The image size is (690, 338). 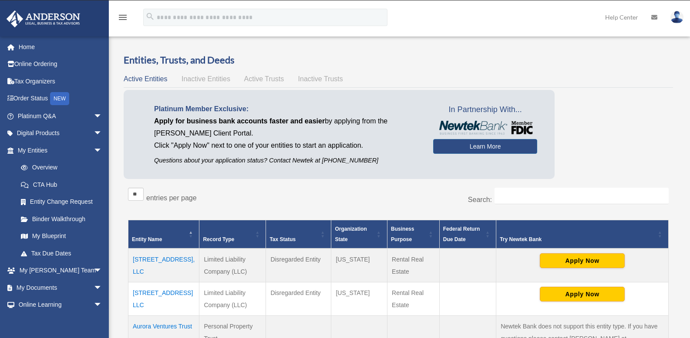 What do you see at coordinates (485, 128) in the screenshot?
I see `img: NewtekBankLogoSM.png` at bounding box center [485, 128].